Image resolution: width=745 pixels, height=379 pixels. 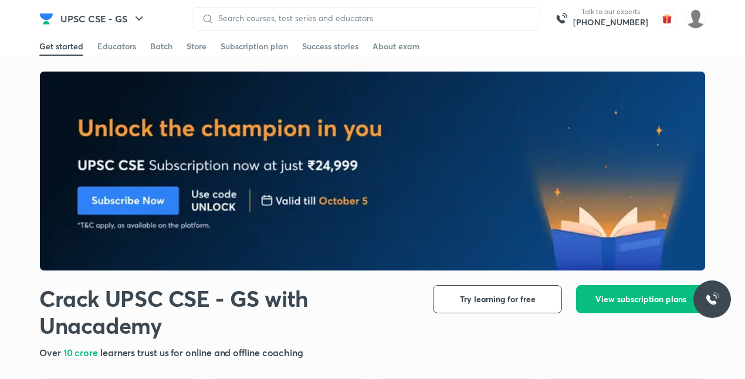 What do you see at coordinates (561, 19) in the screenshot?
I see `img: call-us` at bounding box center [561, 19].